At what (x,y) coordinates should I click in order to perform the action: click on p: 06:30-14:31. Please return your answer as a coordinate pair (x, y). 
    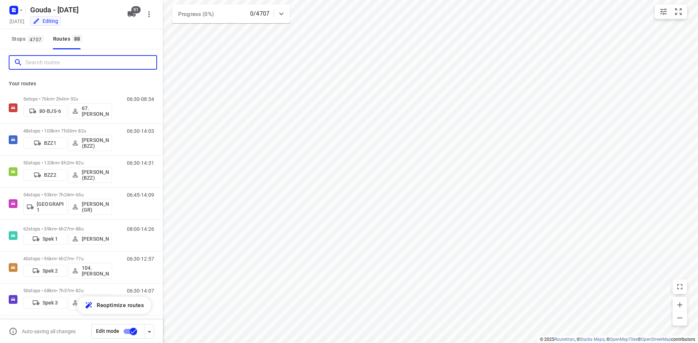
    Looking at the image, I should click on (140, 163).